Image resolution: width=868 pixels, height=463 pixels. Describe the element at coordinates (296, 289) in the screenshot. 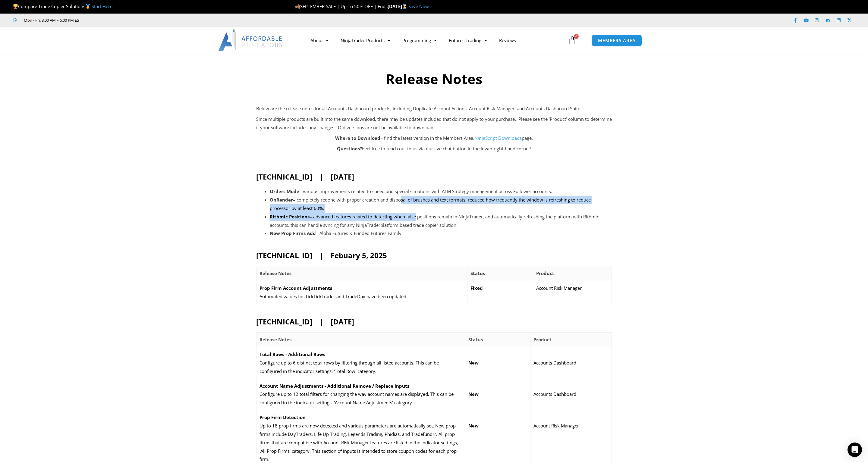

I see `strong: Prop Firm Account Adjustments` at that location.